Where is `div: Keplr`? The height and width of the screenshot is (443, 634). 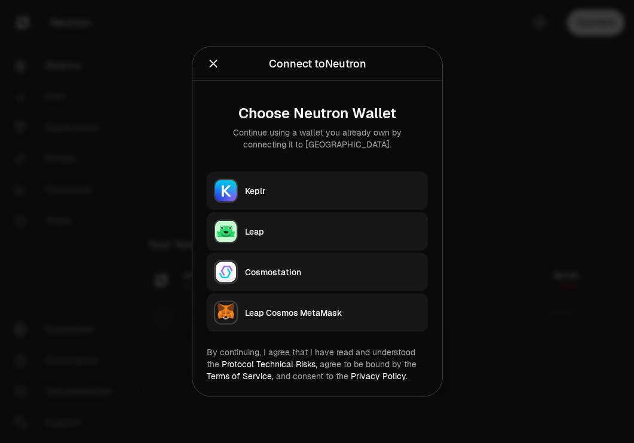 div: Keplr is located at coordinates (333, 191).